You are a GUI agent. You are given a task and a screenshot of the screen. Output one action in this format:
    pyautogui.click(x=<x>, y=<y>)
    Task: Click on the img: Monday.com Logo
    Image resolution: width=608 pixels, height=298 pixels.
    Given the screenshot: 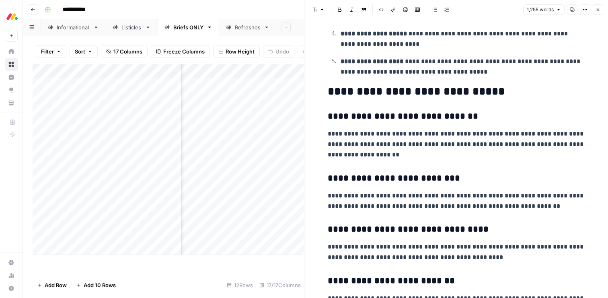 What is the action you would take?
    pyautogui.click(x=12, y=16)
    